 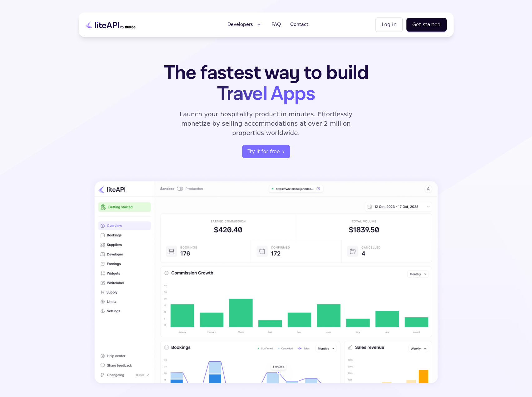 I want to click on span: FAQ, so click(x=276, y=25).